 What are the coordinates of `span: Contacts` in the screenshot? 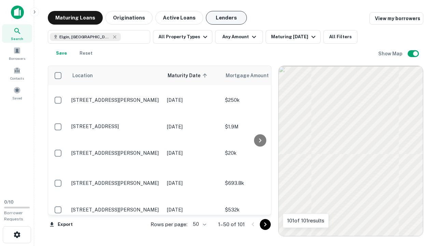 It's located at (17, 78).